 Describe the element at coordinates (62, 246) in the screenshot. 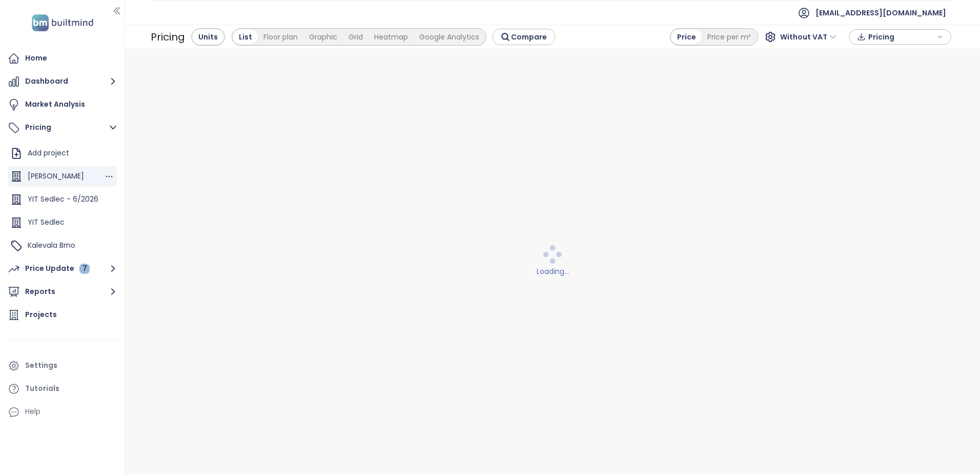

I see `div: Kalevala Brno` at that location.